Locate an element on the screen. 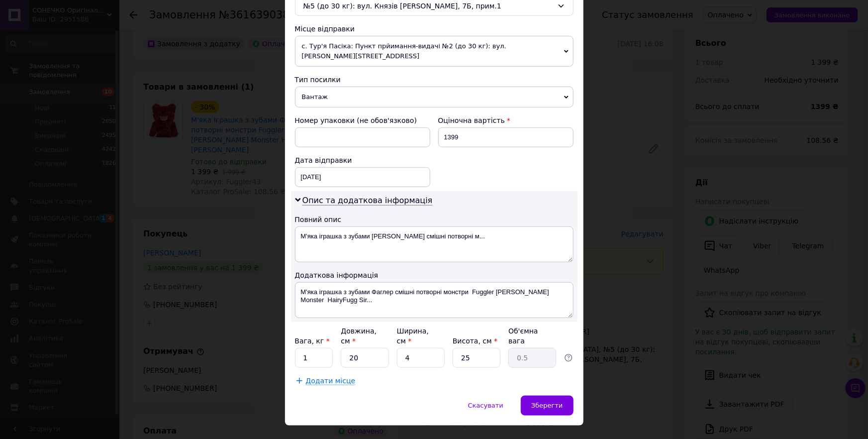  span: Тип посилки is located at coordinates (318, 80).